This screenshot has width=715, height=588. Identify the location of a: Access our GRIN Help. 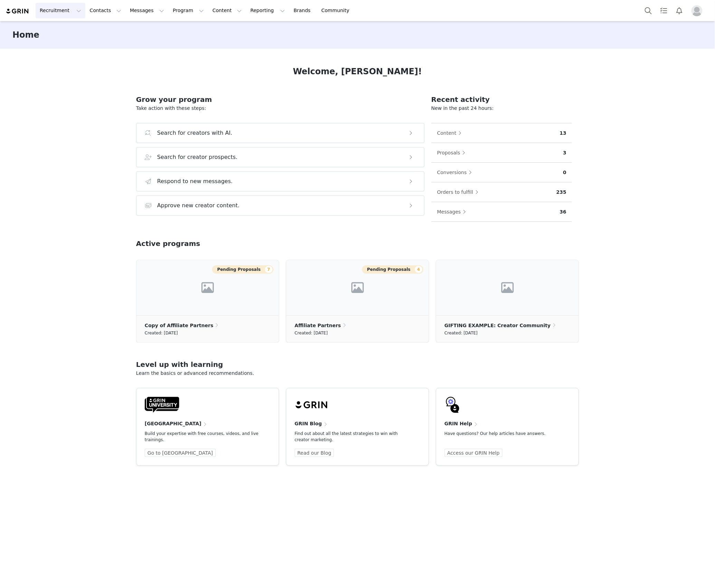
(473, 453).